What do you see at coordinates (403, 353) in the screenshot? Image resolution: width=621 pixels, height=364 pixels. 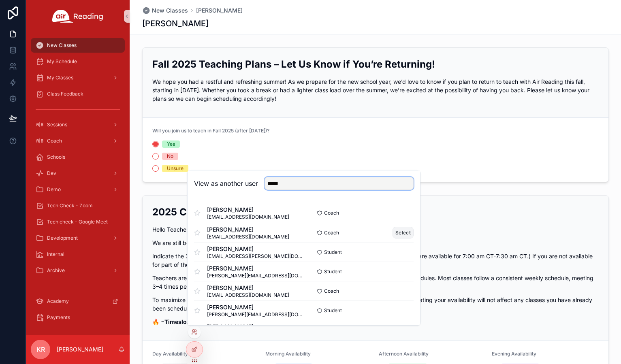 I see `span: Afternoon Availability` at bounding box center [403, 353].